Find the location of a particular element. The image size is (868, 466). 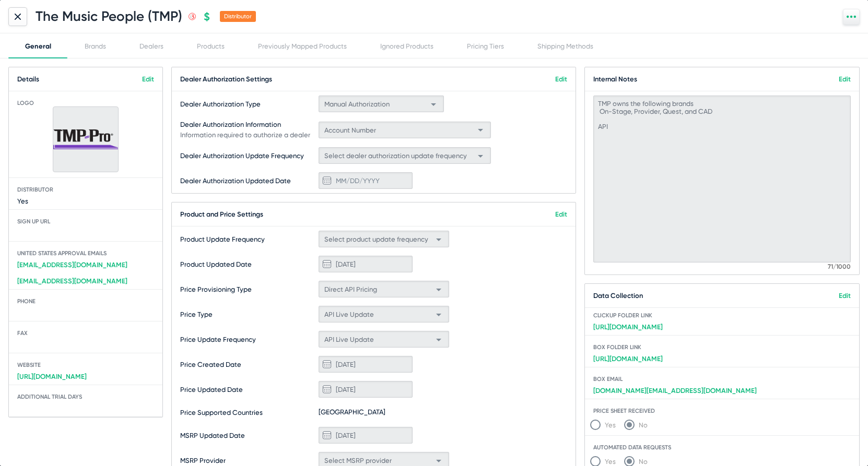

span: Details is located at coordinates (28, 79).